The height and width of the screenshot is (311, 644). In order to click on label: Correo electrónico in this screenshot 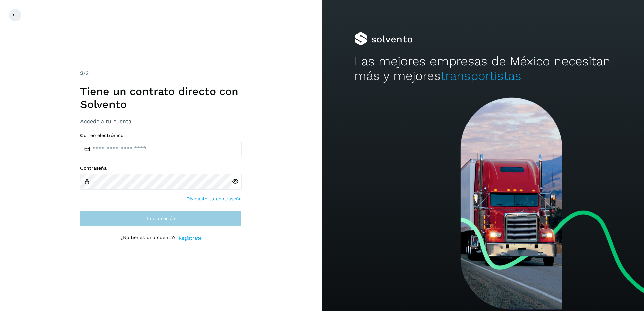, I will do `click(161, 135)`.